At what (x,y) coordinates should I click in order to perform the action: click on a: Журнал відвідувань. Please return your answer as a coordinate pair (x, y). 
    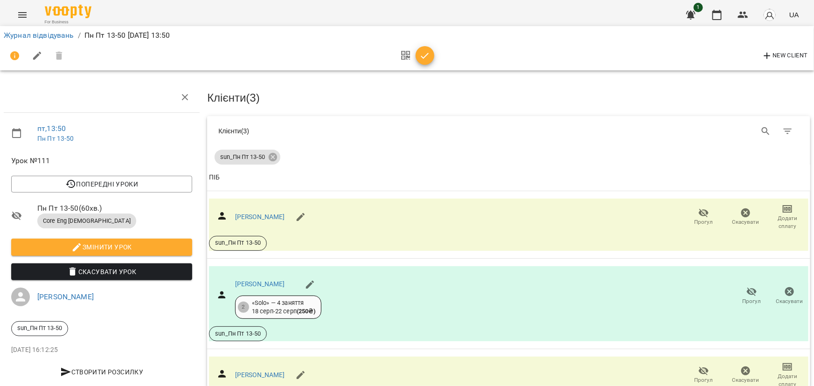
    Looking at the image, I should click on (39, 35).